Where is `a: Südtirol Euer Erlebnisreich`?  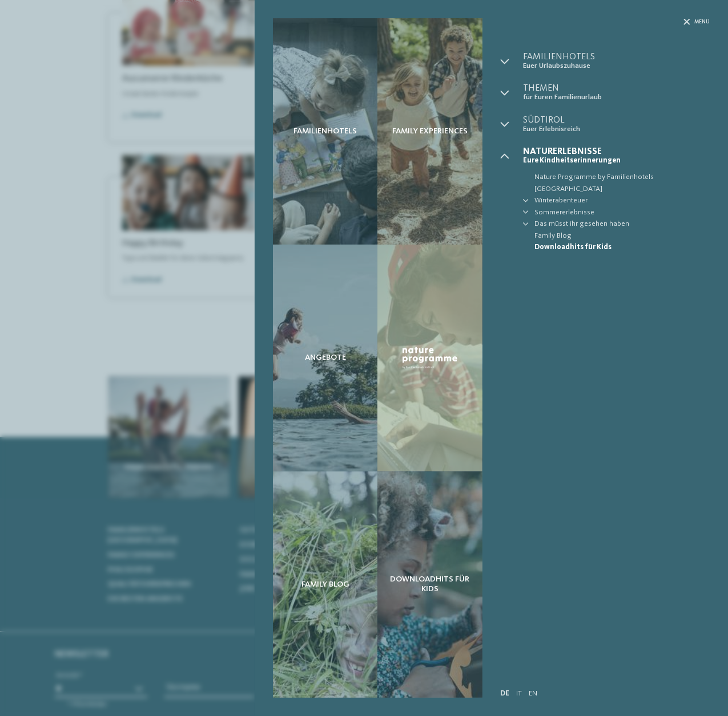 a: Südtirol Euer Erlebnisreich is located at coordinates (616, 124).